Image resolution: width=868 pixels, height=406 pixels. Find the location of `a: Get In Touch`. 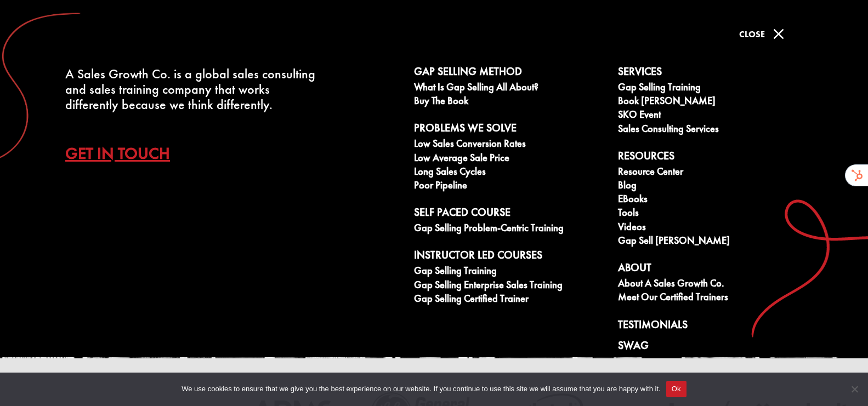

a: Get In Touch is located at coordinates (126, 154).